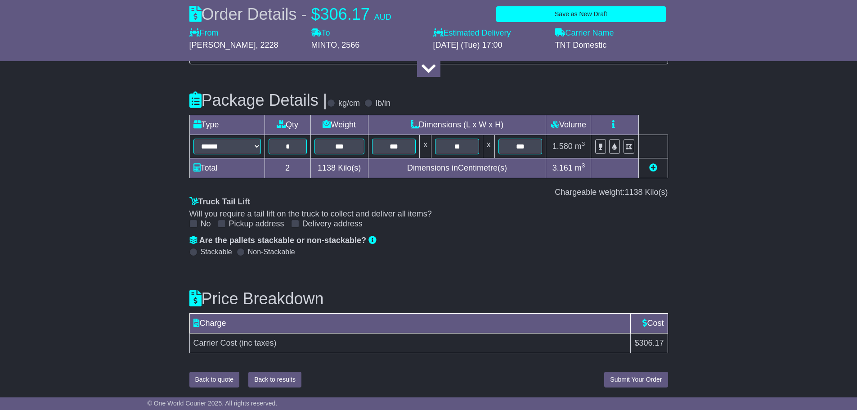 Image resolution: width=857 pixels, height=410 pixels. Describe the element at coordinates (383, 104) in the screenshot. I see `label: lb/in` at that location.